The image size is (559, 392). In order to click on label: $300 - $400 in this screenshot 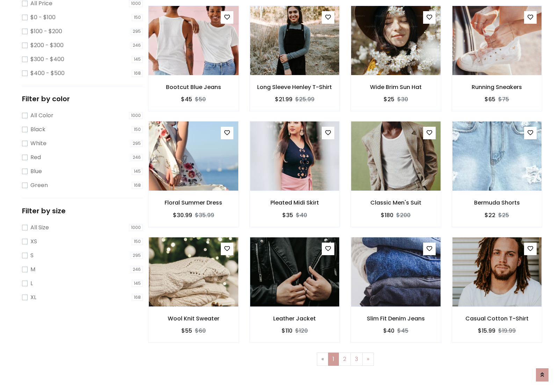, I will do `click(47, 59)`.